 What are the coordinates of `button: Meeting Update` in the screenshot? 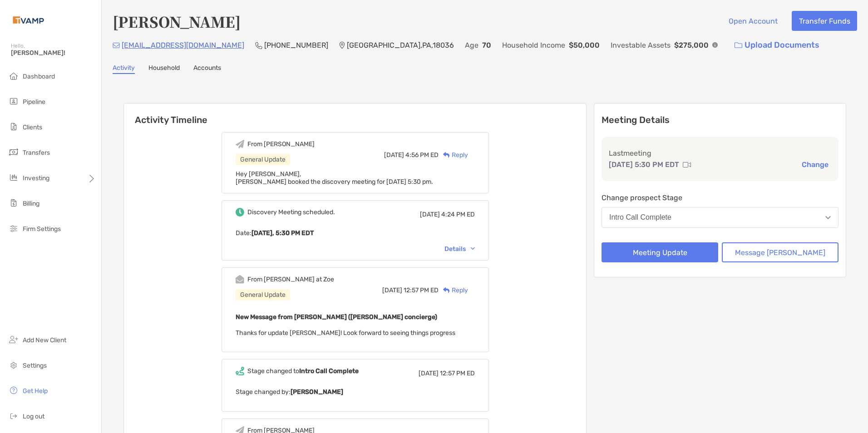 It's located at (660, 253).